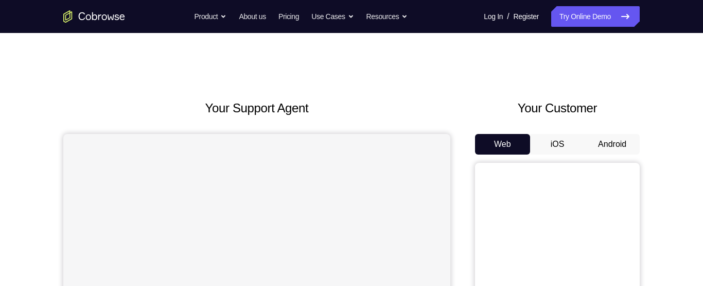  What do you see at coordinates (557, 144) in the screenshot?
I see `button: iOS` at bounding box center [557, 144].